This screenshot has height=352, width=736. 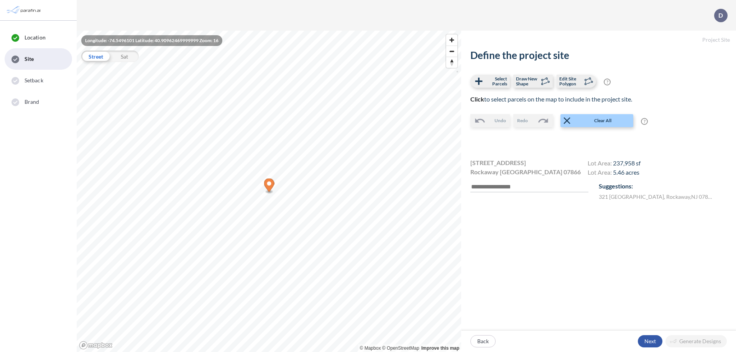 I want to click on p: Suggestions:, so click(x=663, y=186).